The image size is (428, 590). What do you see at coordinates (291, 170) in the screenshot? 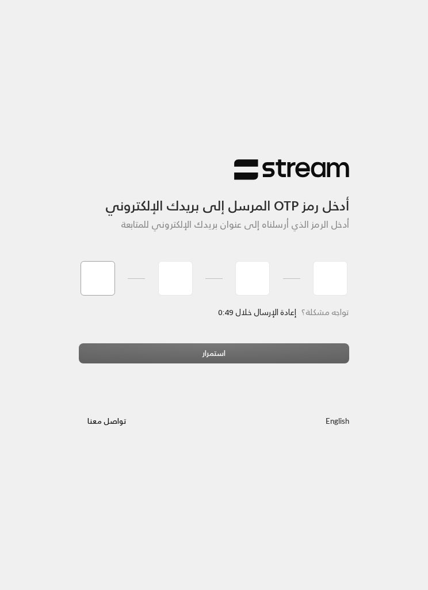
I see `img: Stream Logo` at bounding box center [291, 170].